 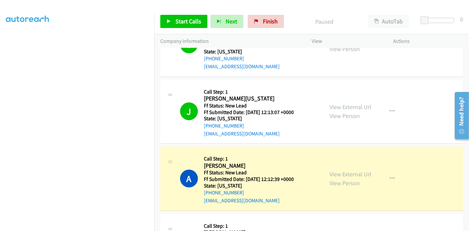 What do you see at coordinates (439, 20) in the screenshot?
I see `div: Delay between calls (in seconds)` at bounding box center [439, 20].